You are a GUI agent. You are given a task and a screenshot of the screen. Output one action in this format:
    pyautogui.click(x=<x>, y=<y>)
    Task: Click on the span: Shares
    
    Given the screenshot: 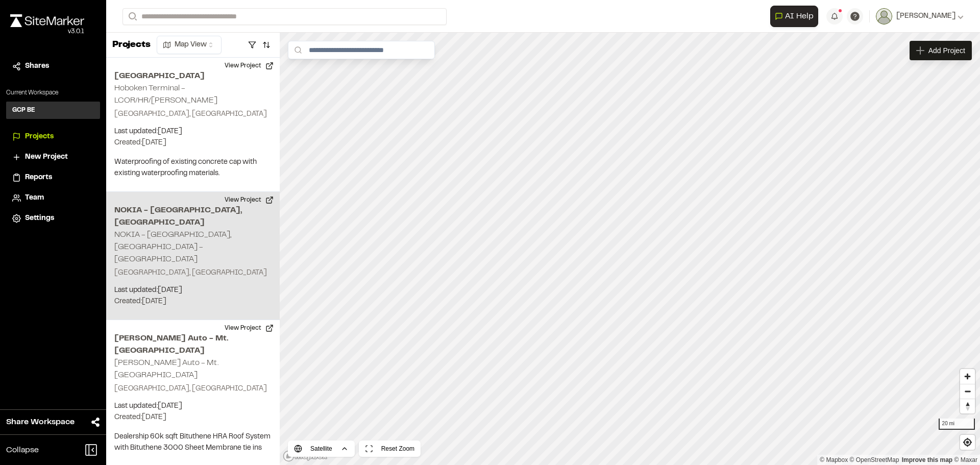 What is the action you would take?
    pyautogui.click(x=36, y=66)
    